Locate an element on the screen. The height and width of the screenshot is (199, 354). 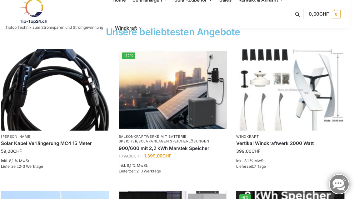
a: Vertikal Windrad is located at coordinates (291, 90).